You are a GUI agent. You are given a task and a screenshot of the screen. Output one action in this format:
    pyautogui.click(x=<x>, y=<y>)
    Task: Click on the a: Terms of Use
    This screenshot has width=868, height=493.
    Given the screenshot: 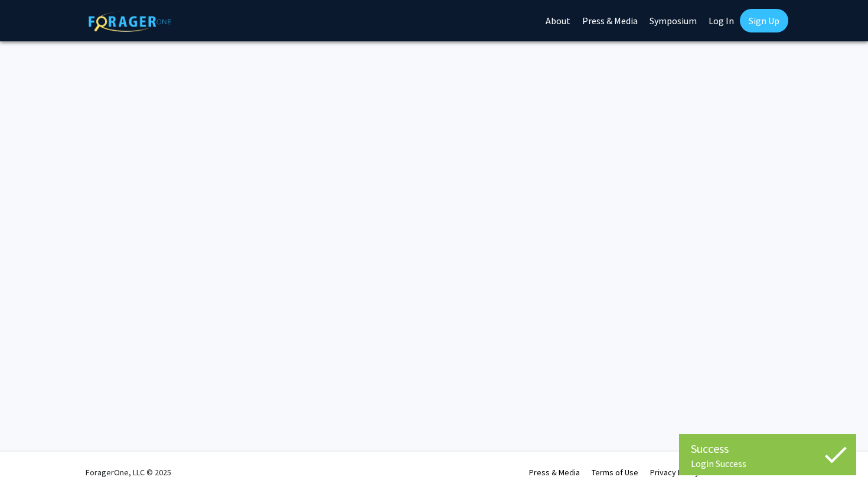 What is the action you would take?
    pyautogui.click(x=615, y=472)
    